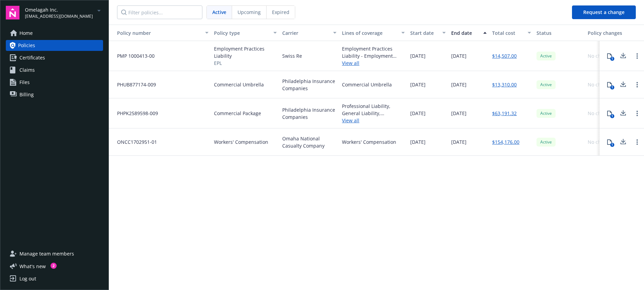 This screenshot has height=290, width=644. Describe the element at coordinates (156, 32) in the screenshot. I see `div: Policy number` at that location.